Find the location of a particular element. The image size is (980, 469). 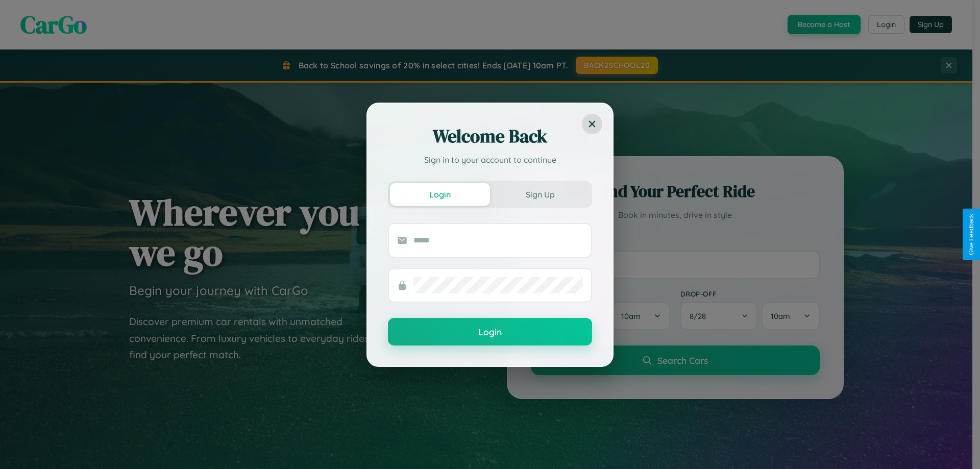

button: Sign Up is located at coordinates (540, 194).